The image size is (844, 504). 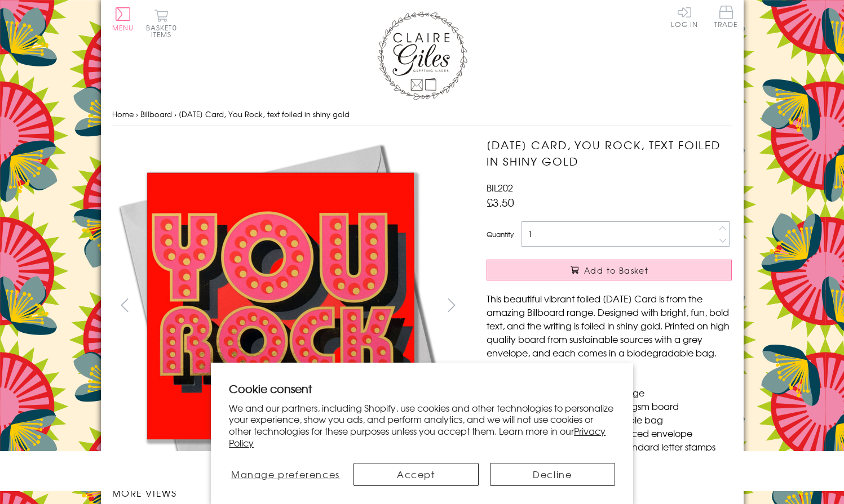 What do you see at coordinates (422, 425) in the screenshot?
I see `p: We and our partners, including Shopify, use cookies and other technologies to personalize your ex...` at bounding box center [422, 425].